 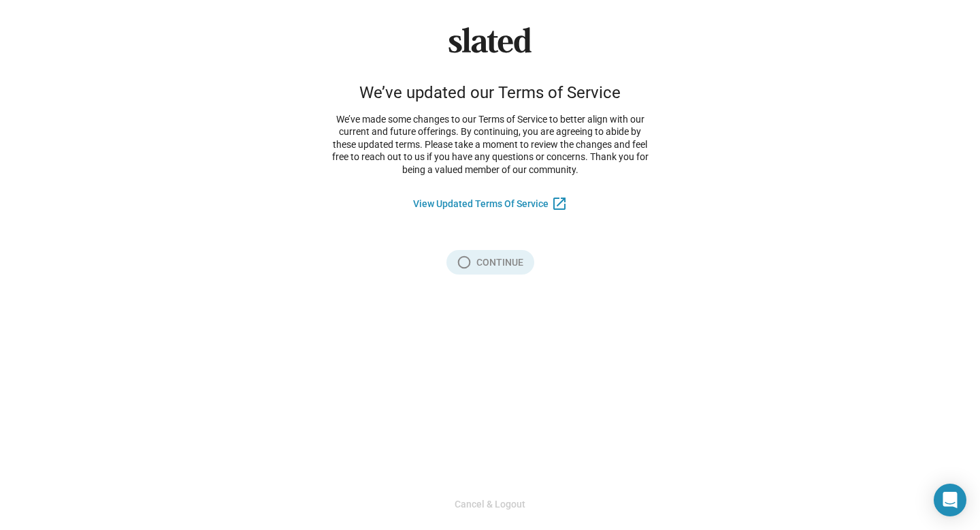 What do you see at coordinates (481, 203) in the screenshot?
I see `a: View Updated Terms Of Service` at bounding box center [481, 203].